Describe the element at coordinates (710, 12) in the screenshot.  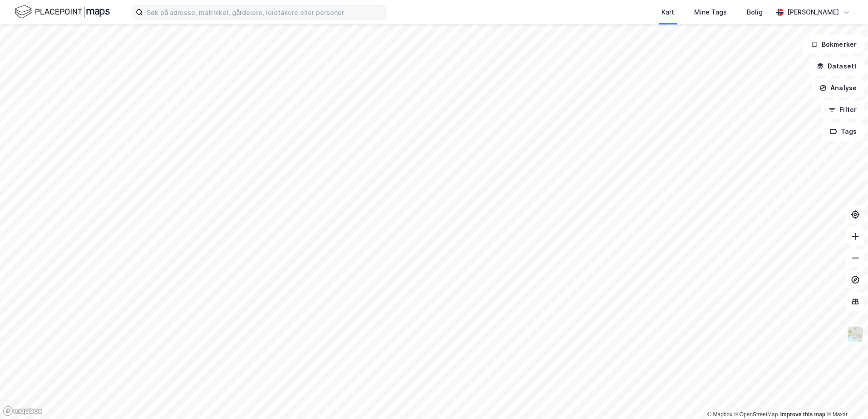
I see `div: Mine Tags` at that location.